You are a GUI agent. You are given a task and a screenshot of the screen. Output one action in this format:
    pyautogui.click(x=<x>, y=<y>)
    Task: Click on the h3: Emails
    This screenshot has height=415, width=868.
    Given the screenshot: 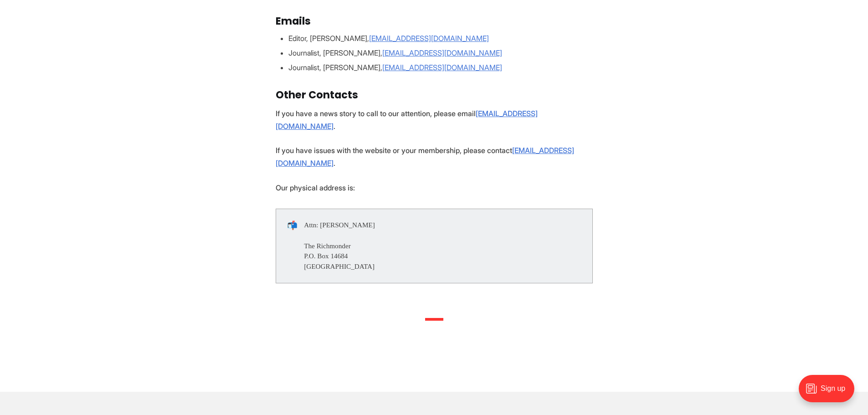 What is the action you would take?
    pyautogui.click(x=434, y=21)
    